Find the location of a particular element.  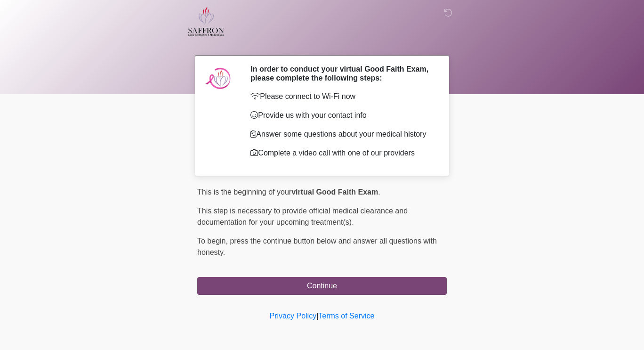

a: Terms of Service is located at coordinates (346, 315).